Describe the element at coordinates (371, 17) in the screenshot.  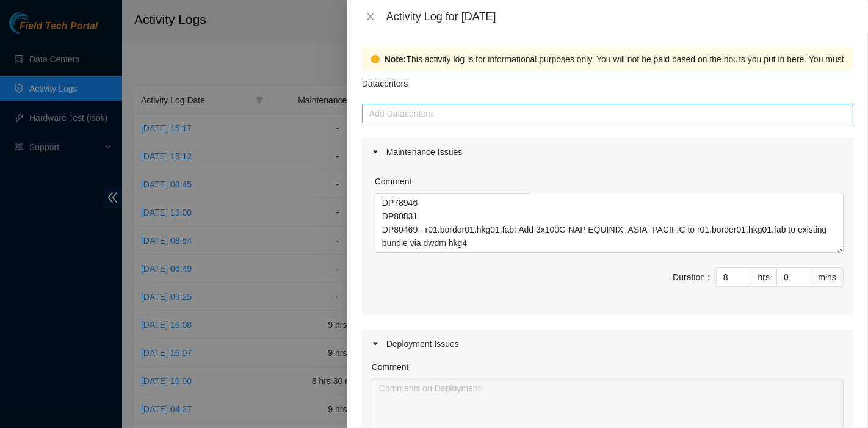
I see `button: Close` at that location.